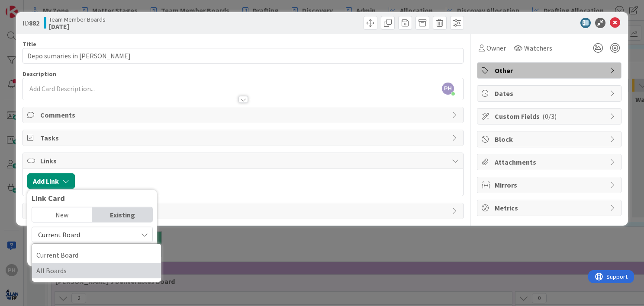 Image resolution: width=644 pixels, height=306 pixels. What do you see at coordinates (550, 185) in the screenshot?
I see `span: Mirrors` at bounding box center [550, 185].